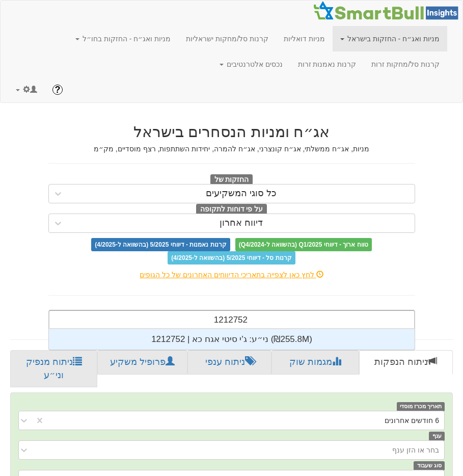 The height and width of the screenshot is (476, 463). I want to click on div: לחץ כאן לצפייה בתאריכי הדיווחים האחרונים של כל הגופים, so click(232, 274).